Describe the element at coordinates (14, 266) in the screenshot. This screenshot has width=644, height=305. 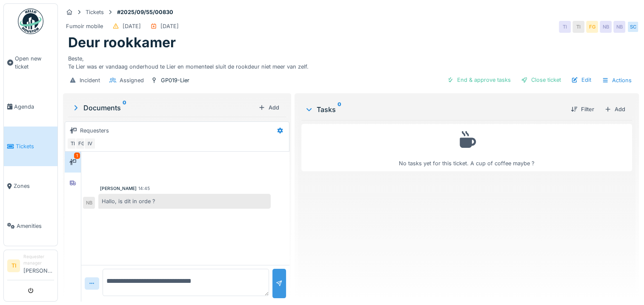
I see `li: TI` at that location.